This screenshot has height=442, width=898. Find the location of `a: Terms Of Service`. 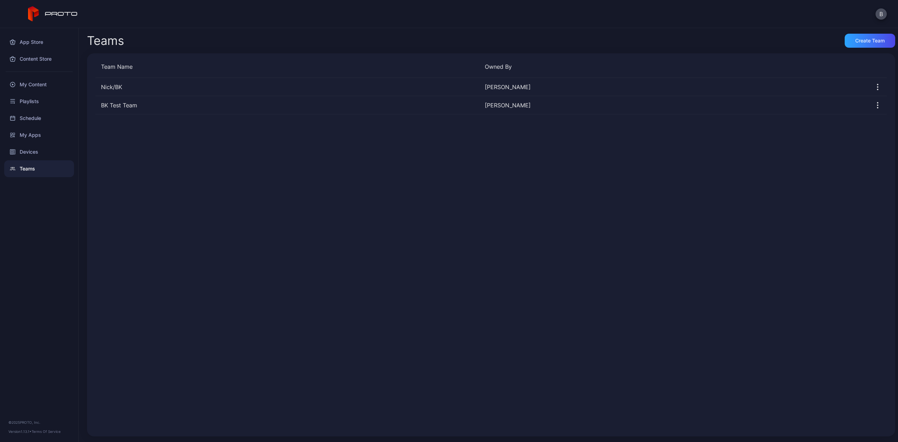

a: Terms Of Service is located at coordinates (46, 432).